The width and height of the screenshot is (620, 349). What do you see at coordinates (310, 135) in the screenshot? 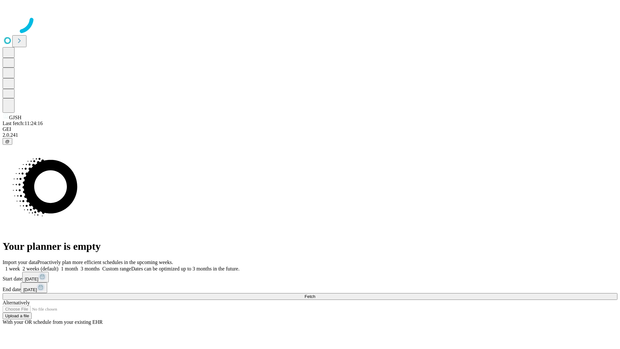
I see `div: 2.0.241` at bounding box center [310, 135].